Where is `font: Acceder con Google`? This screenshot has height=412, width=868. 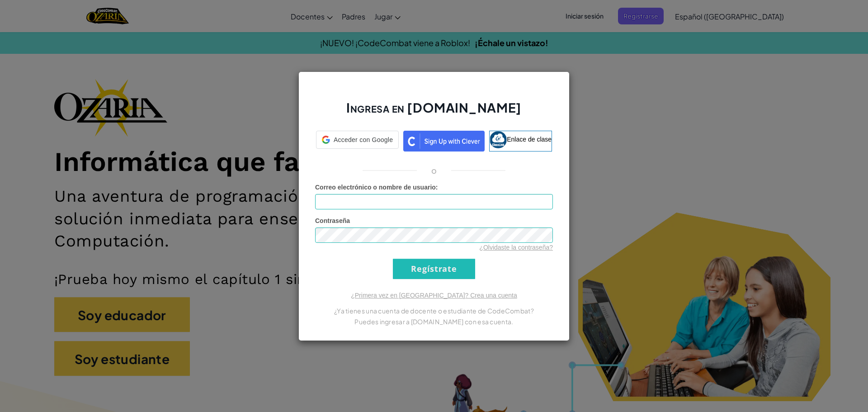
font: Acceder con Google is located at coordinates (363, 140).